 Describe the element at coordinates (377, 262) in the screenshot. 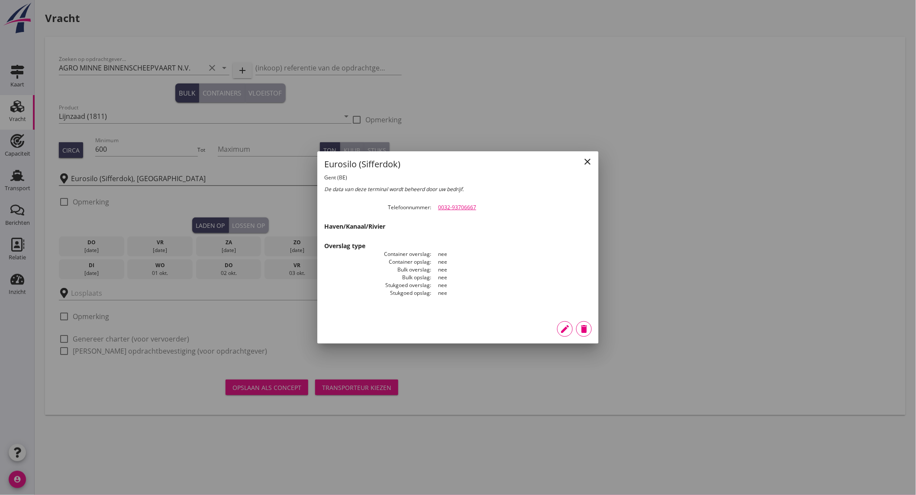

I see `dt: Container opslag` at that location.